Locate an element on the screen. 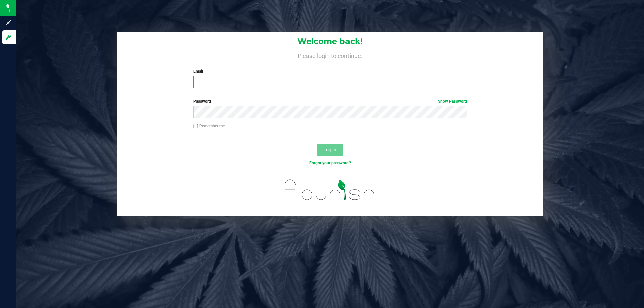 The image size is (644, 308). h1: Welcome back! is located at coordinates (330, 41).